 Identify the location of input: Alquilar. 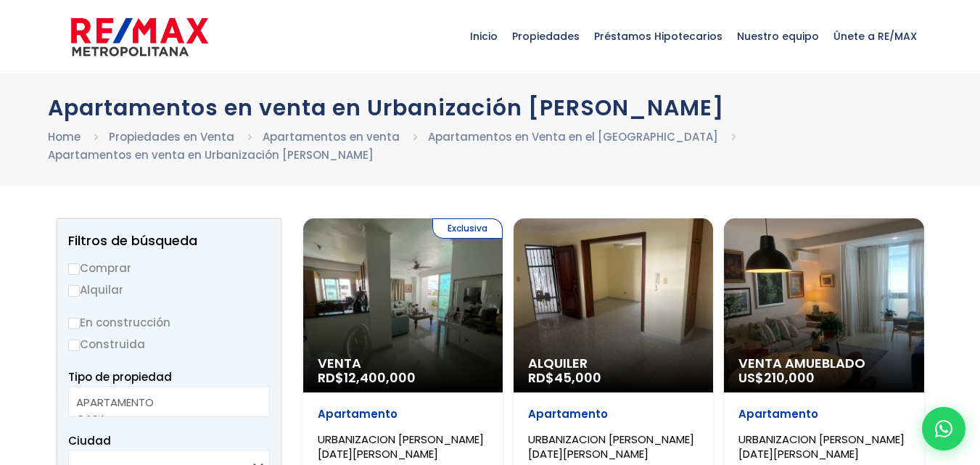
(74, 291).